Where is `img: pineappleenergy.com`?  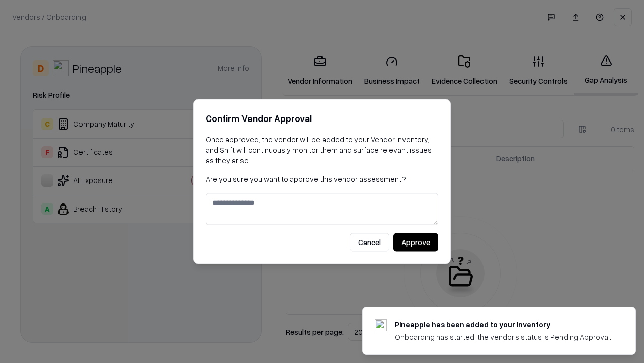 img: pineappleenergy.com is located at coordinates (381, 325).